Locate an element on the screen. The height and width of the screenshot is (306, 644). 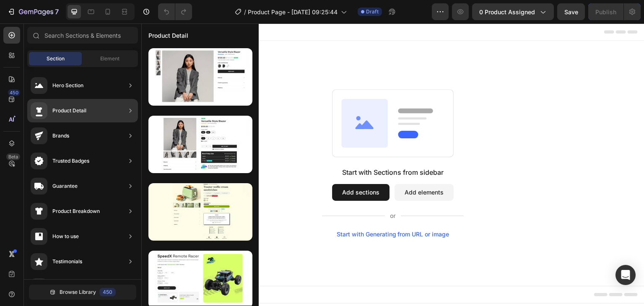
div: Start with Sections from sidebar is located at coordinates (252, 149).